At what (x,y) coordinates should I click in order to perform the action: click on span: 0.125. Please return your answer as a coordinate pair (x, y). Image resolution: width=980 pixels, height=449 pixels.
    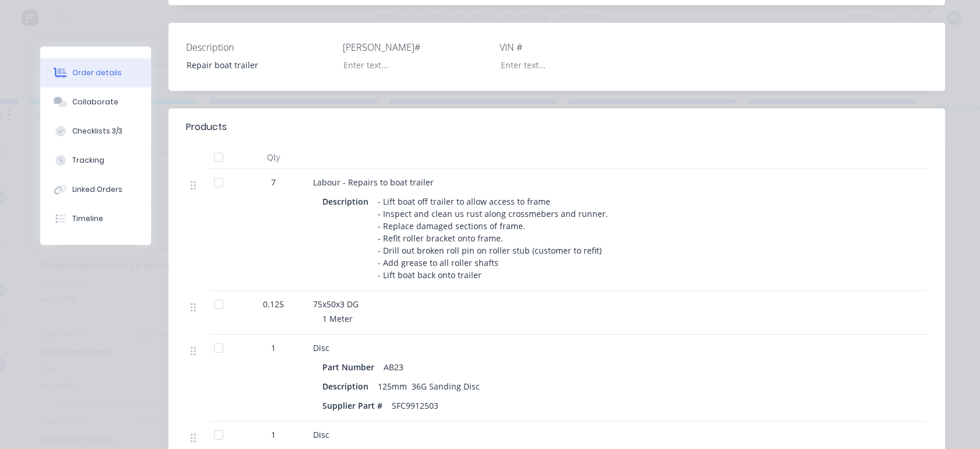
    Looking at the image, I should click on (274, 304).